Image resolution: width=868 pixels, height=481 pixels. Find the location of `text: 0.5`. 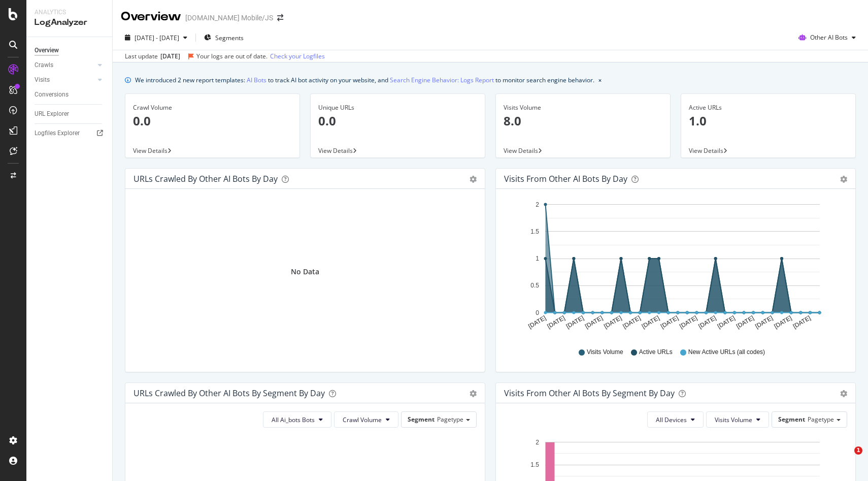

text: 0.5 is located at coordinates (534, 286).